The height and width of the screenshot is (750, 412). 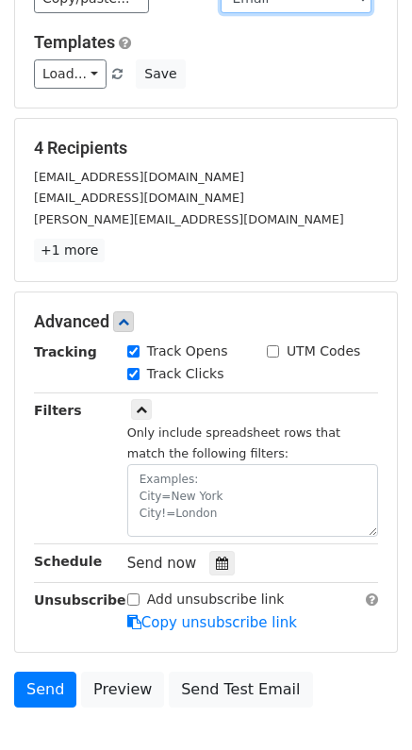 I want to click on label: Track Clicks, so click(x=186, y=374).